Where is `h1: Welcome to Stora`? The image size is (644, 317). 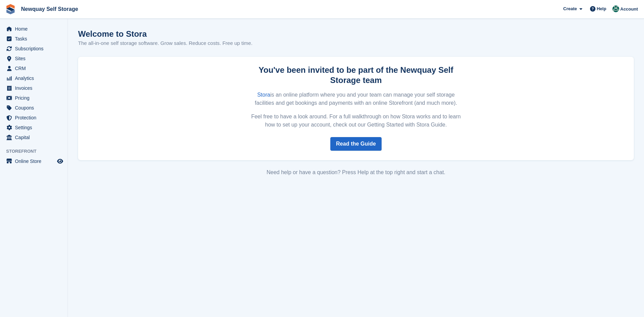
h1: Welcome to Stora is located at coordinates (165, 34).